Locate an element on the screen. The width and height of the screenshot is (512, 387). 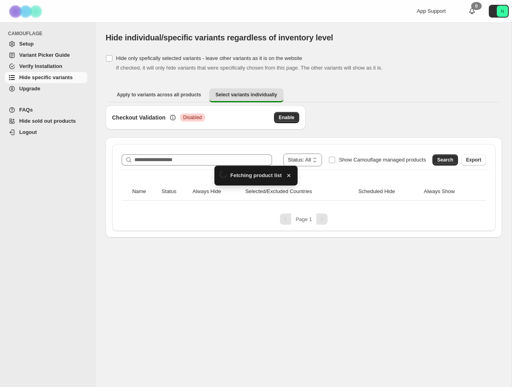
h3: Checkout Validation is located at coordinates (139, 118).